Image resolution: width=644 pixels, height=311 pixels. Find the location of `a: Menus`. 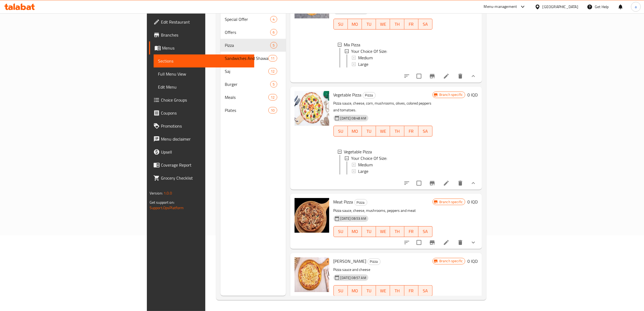

a: Menus is located at coordinates (202, 48).